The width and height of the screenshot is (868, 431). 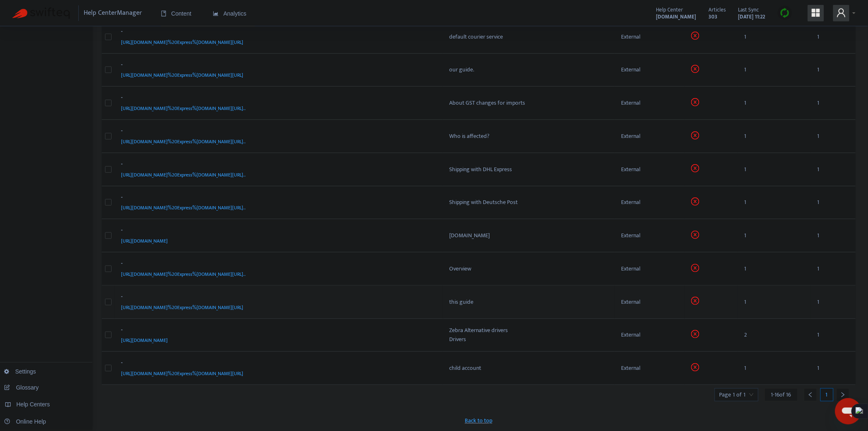 What do you see at coordinates (478, 421) in the screenshot?
I see `span: Back to top` at bounding box center [478, 421].